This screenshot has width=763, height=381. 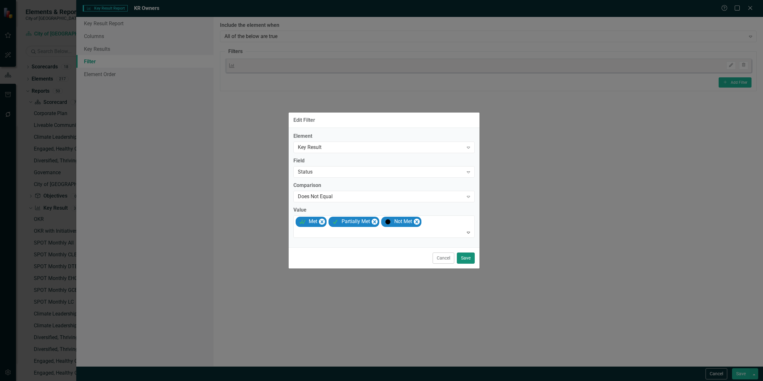 What do you see at coordinates (384, 136) in the screenshot?
I see `label: Element` at bounding box center [384, 136].